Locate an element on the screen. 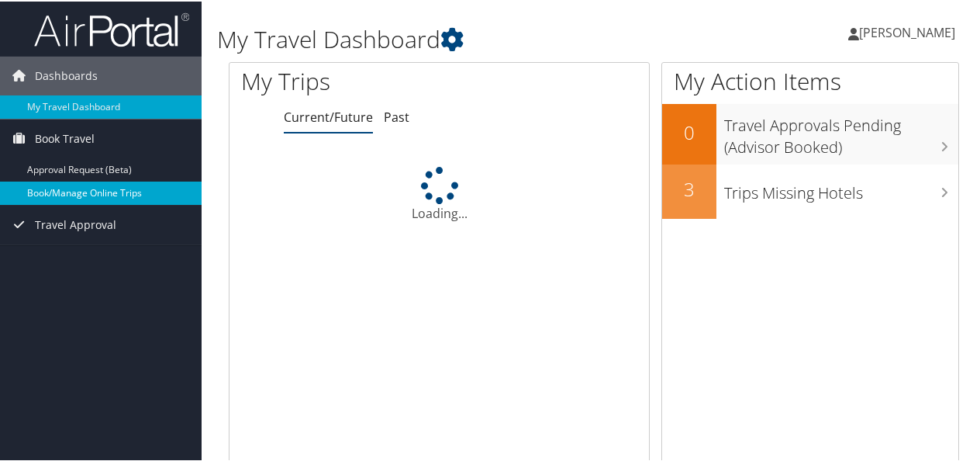 The height and width of the screenshot is (461, 980). div: Loading... is located at coordinates (439, 193).